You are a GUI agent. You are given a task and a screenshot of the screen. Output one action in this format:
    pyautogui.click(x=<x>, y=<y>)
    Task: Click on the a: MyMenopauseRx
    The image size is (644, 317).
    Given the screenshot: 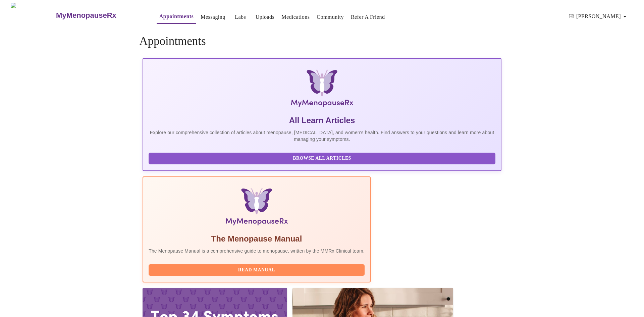 What is the action you would take?
    pyautogui.click(x=99, y=15)
    